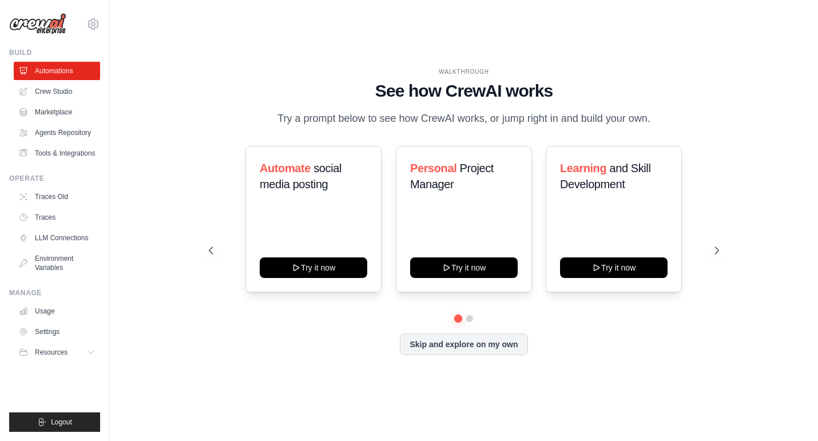 This screenshot has width=818, height=441. Describe the element at coordinates (57, 112) in the screenshot. I see `a: Marketplace` at that location.